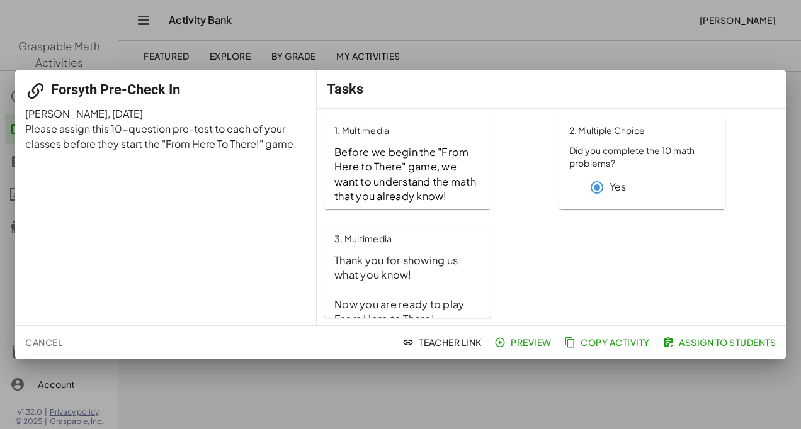  What do you see at coordinates (400, 312) in the screenshot?
I see `span: Now you are ready to play From Here to There!` at bounding box center [400, 312].